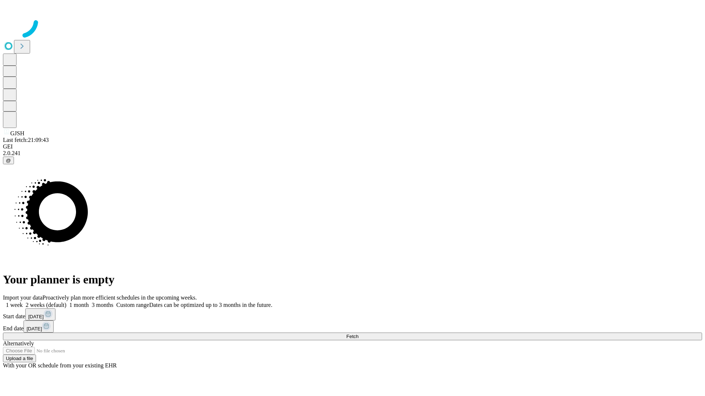  Describe the element at coordinates (23, 298) in the screenshot. I see `span: Import your data` at that location.